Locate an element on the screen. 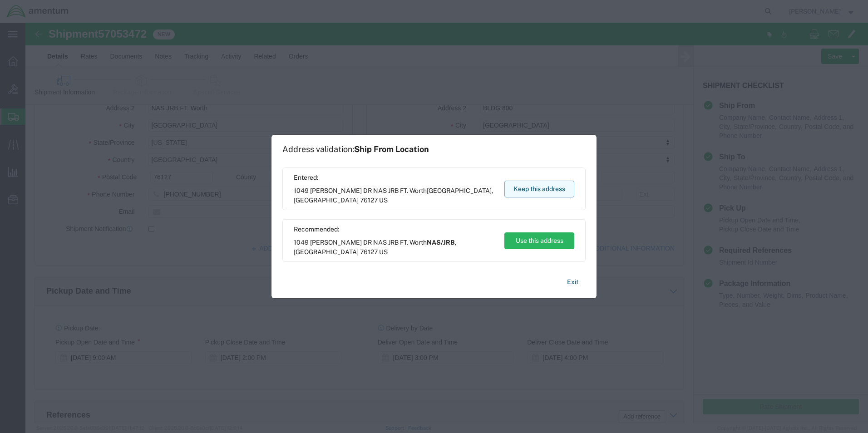 The height and width of the screenshot is (433, 868). button: Exit is located at coordinates (573, 282).